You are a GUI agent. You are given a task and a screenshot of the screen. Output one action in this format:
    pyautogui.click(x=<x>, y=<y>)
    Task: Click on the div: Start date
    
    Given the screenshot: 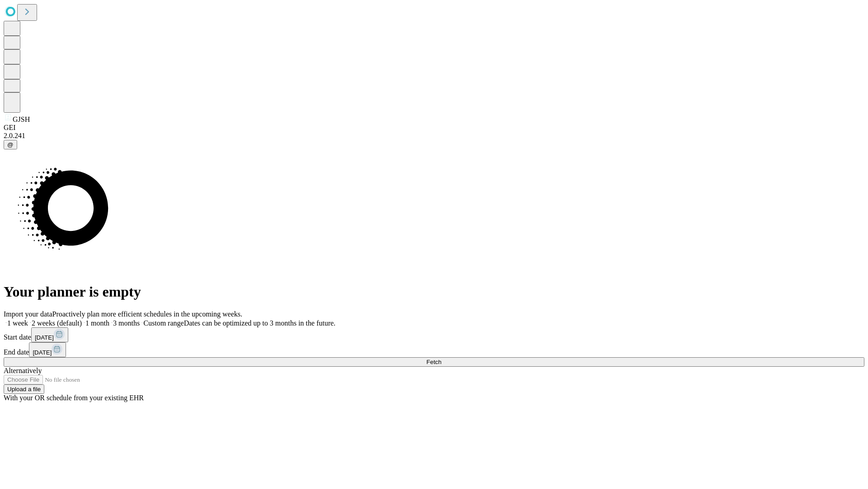 What is the action you would take?
    pyautogui.click(x=434, y=334)
    